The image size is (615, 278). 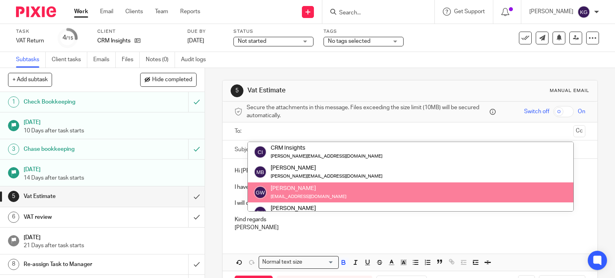 What do you see at coordinates (239, 131) in the screenshot?
I see `label: To:` at bounding box center [239, 131].